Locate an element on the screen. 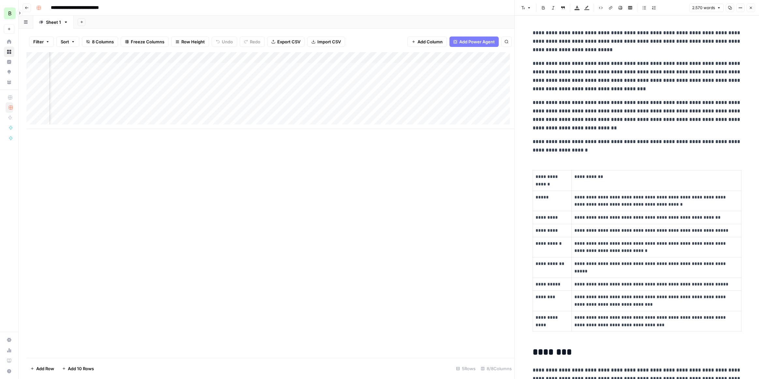  a: Insights is located at coordinates (9, 62).